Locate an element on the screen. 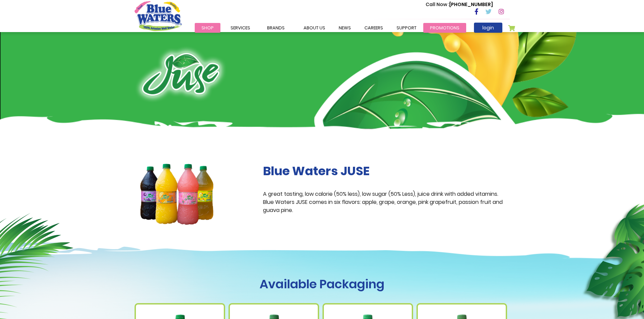 This screenshot has width=644, height=319. a: login is located at coordinates (488, 28).